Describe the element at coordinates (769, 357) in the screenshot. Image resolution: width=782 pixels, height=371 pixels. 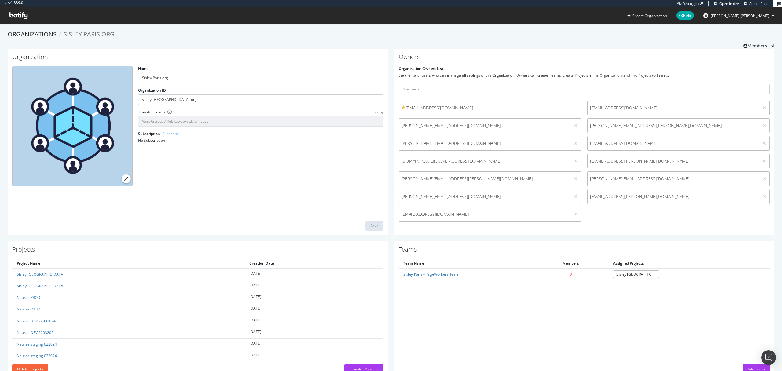
I see `div: Open Intercom Messenger` at that location.